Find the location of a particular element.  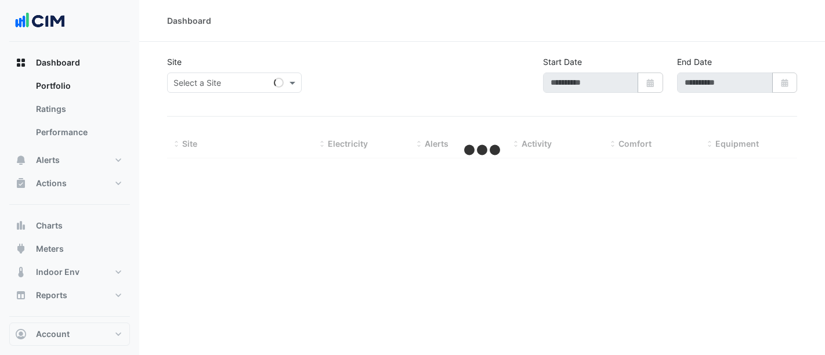

span: Site is located at coordinates (190, 143).